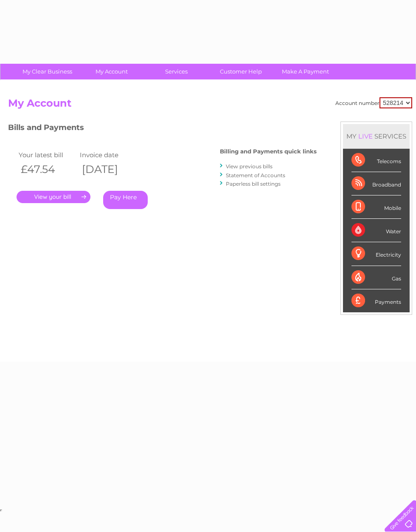 The width and height of the screenshot is (416, 532). Describe the element at coordinates (374, 103) in the screenshot. I see `div: Account number` at that location.